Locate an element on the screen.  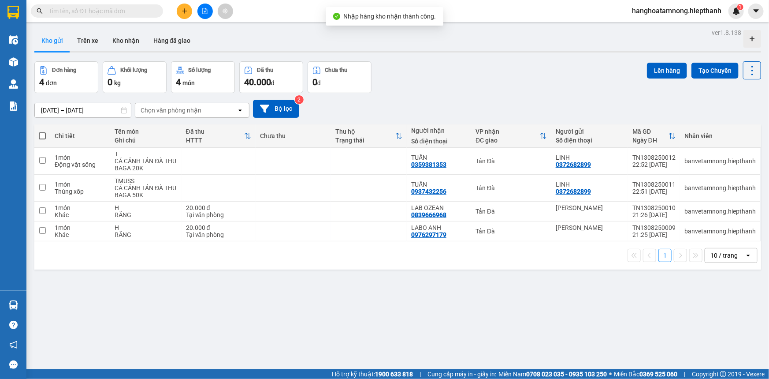
strong: 1900 633 818 is located at coordinates (394, 374).